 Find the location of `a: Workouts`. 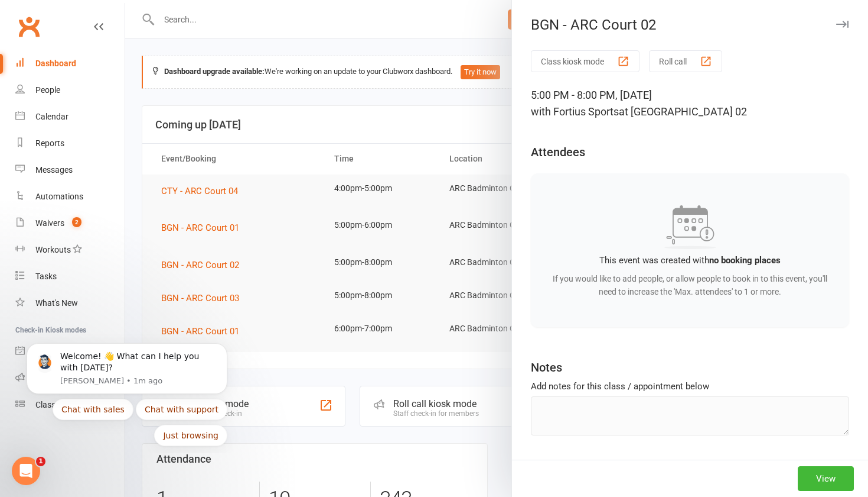

a: Workouts is located at coordinates (70, 250).